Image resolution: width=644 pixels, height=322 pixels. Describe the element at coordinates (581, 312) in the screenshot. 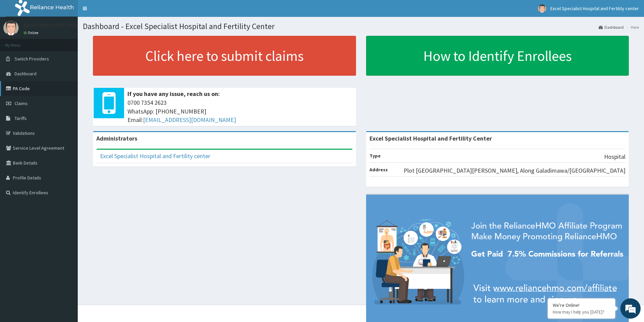

I see `p: How may I help you today?` at that location.